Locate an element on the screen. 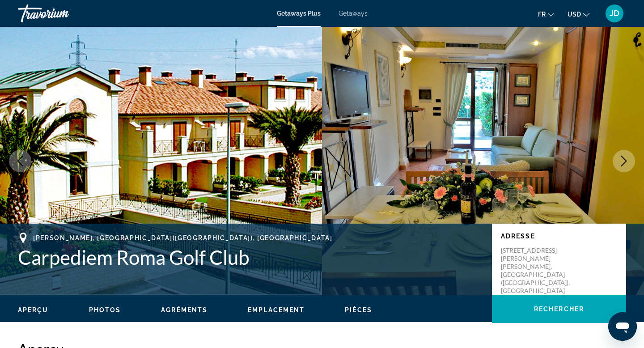 The width and height of the screenshot is (644, 348). a: Getaways Plus is located at coordinates (298, 14).